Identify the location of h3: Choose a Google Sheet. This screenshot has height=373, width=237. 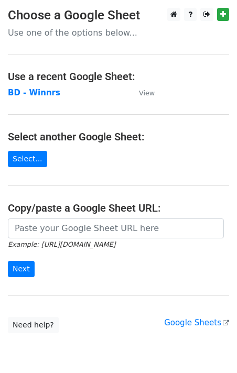
(118, 15).